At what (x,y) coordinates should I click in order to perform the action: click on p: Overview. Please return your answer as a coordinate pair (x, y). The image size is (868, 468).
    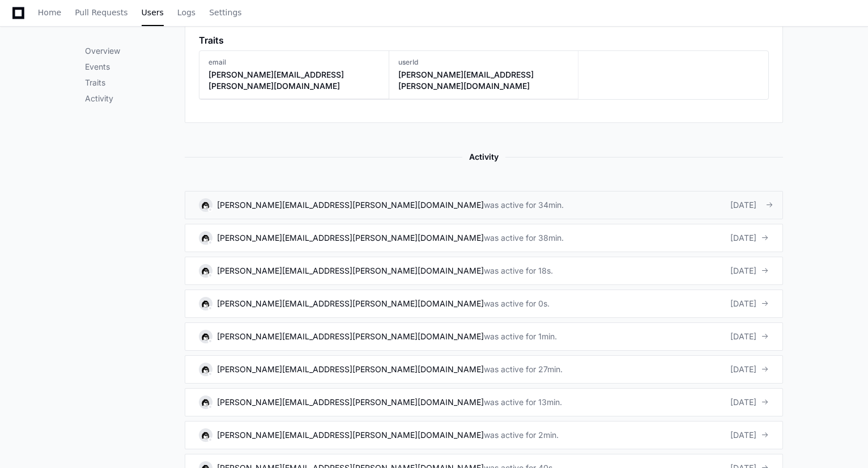
    Looking at the image, I should click on (135, 51).